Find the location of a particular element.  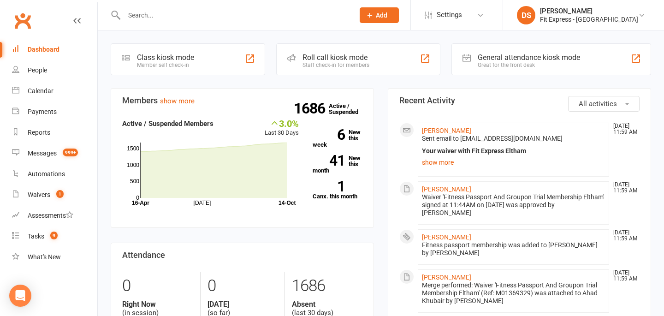

a: Waivers 1 is located at coordinates (54, 194).